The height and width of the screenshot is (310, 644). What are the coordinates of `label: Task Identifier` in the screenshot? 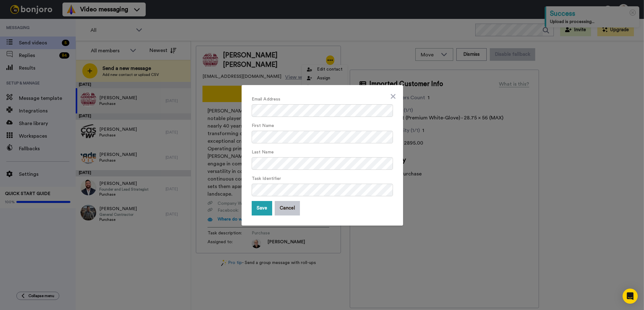 It's located at (266, 178).